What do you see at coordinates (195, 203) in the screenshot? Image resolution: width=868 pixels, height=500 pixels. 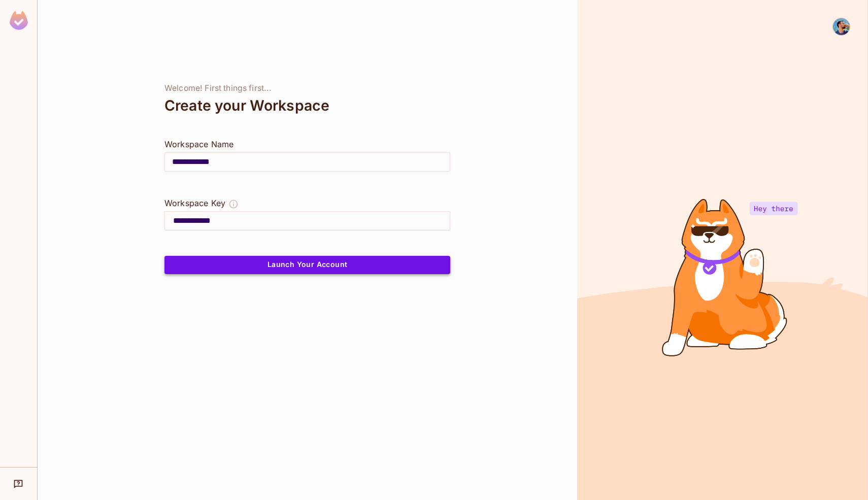 I see `div: Workspace Key` at bounding box center [195, 203].